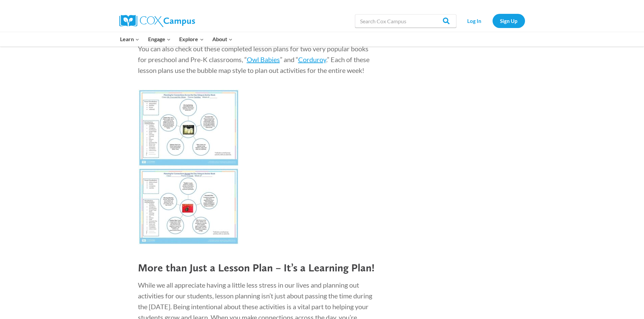 Image resolution: width=644 pixels, height=319 pixels. What do you see at coordinates (509, 21) in the screenshot?
I see `a: Sign Up` at bounding box center [509, 21].